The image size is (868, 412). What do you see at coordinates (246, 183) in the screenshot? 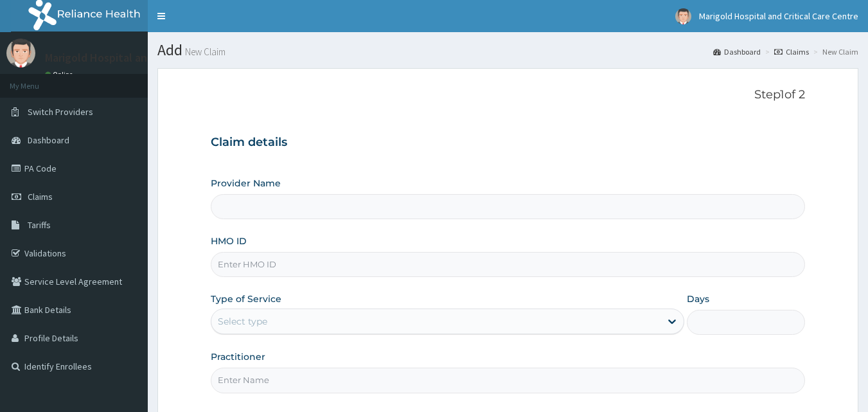
I see `label: Provider Name` at bounding box center [246, 183].